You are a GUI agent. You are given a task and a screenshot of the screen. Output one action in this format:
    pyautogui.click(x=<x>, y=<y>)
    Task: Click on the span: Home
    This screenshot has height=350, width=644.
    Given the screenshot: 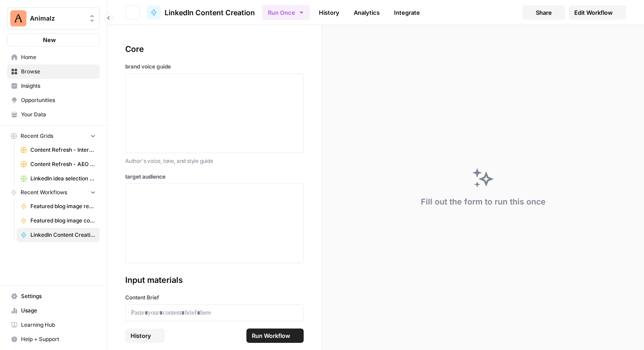 What is the action you would take?
    pyautogui.click(x=58, y=57)
    